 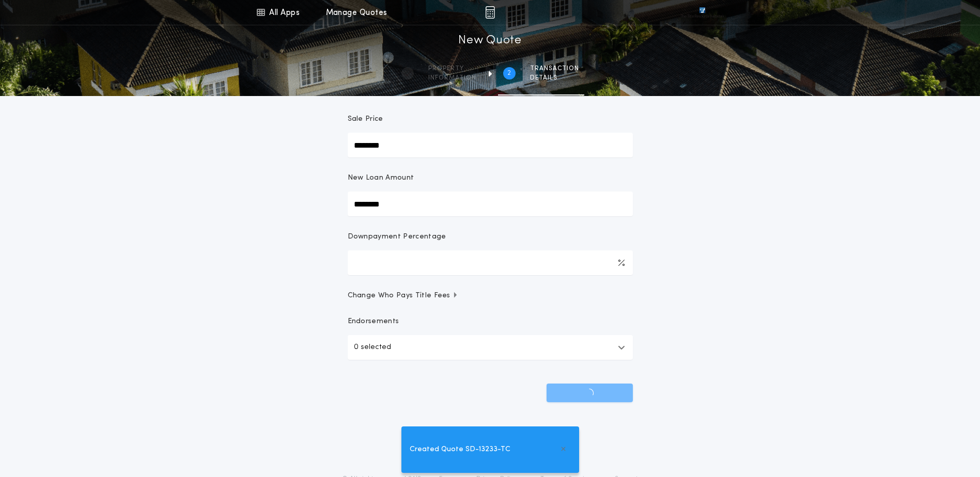 I want to click on img: vs-icon, so click(x=703, y=12).